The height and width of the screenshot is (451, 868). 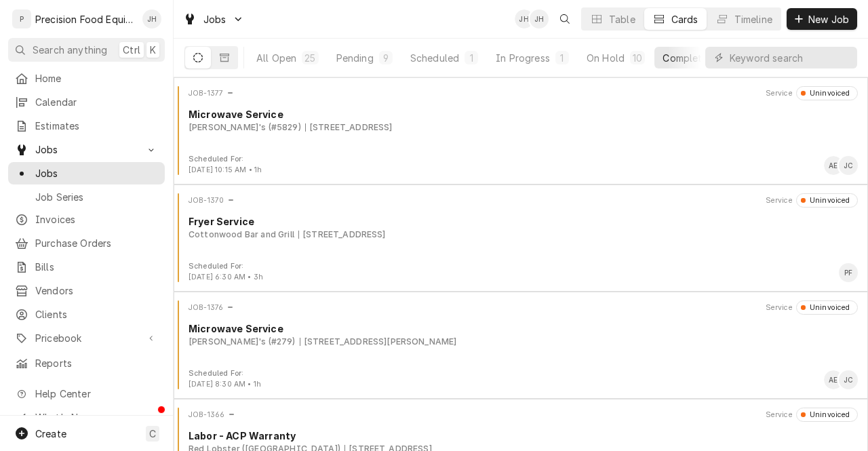 What do you see at coordinates (790, 58) in the screenshot?
I see `input: Keyword search` at bounding box center [790, 58].